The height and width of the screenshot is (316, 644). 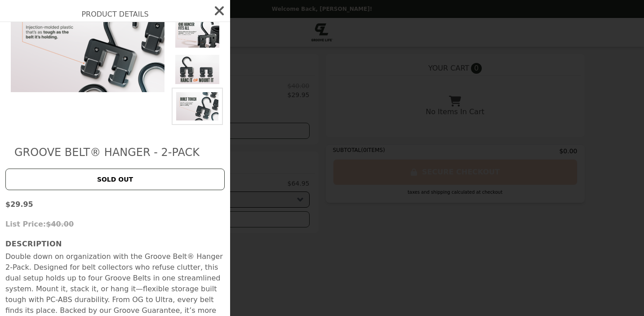 I want to click on p: List Price:, so click(x=115, y=224).